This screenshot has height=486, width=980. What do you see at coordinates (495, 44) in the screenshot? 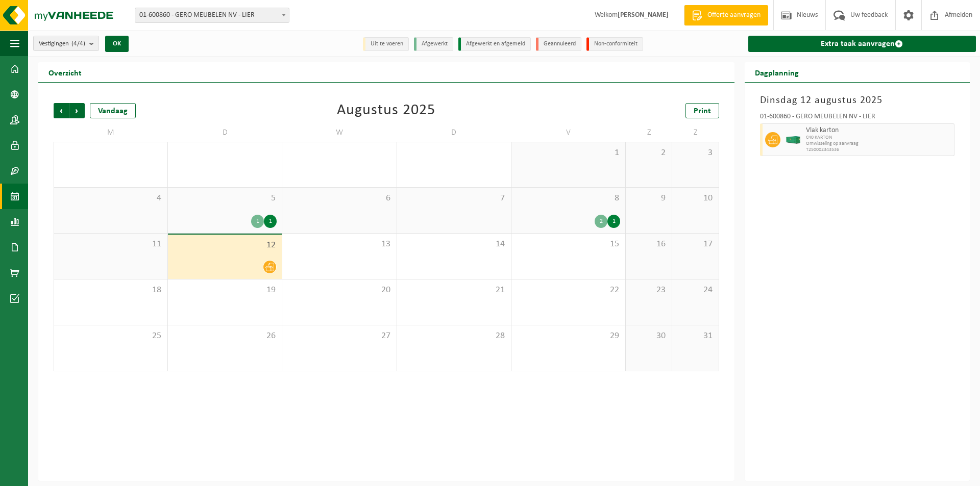
I see `li: Afgewerkt en afgemeld` at bounding box center [495, 44].